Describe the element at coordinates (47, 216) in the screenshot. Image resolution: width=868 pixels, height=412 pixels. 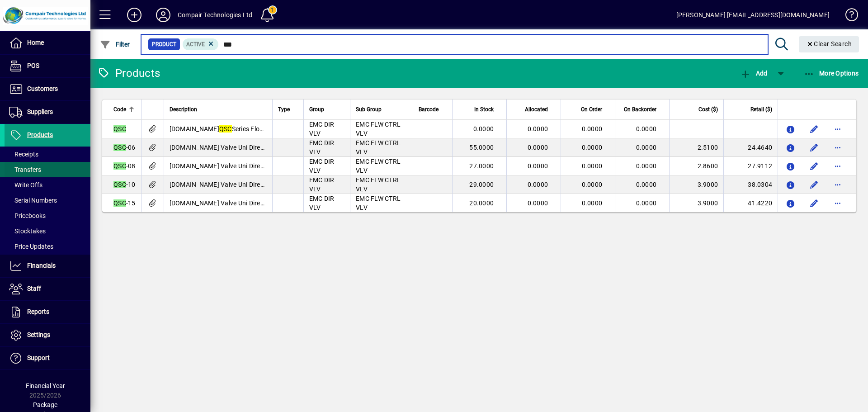
I see `a: Pricebooks` at that location.